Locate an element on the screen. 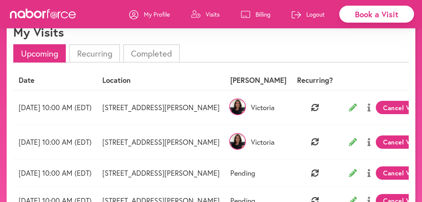  td: Pending is located at coordinates (258, 173).